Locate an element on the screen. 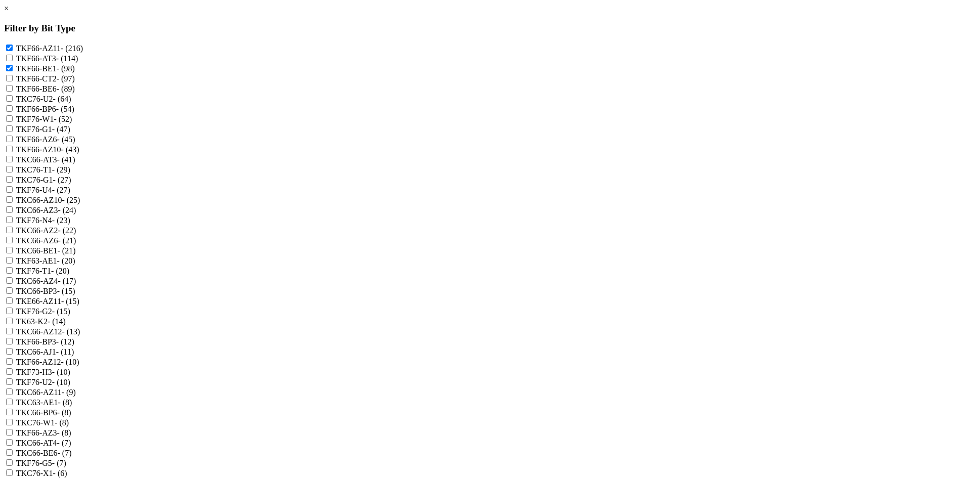 The image size is (971, 478). span: - (12) is located at coordinates (65, 341).